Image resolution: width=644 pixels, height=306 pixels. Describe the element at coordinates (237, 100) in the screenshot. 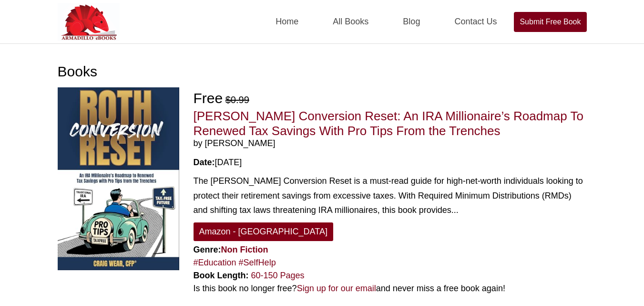

I see `del: $0.99` at that location.